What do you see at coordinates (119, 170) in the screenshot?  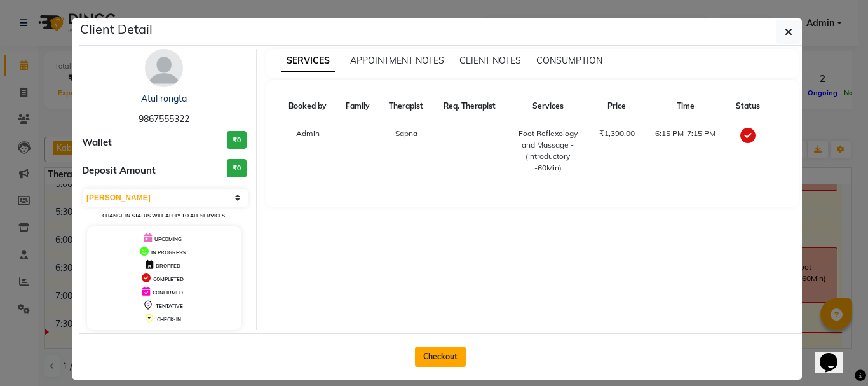 I see `span: Deposit Amount` at bounding box center [119, 170].